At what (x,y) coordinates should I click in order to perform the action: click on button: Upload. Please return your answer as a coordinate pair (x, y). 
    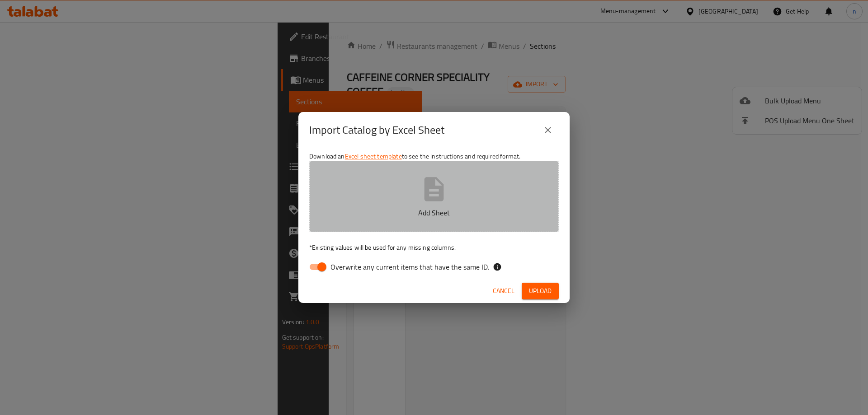
    Looking at the image, I should click on (540, 291).